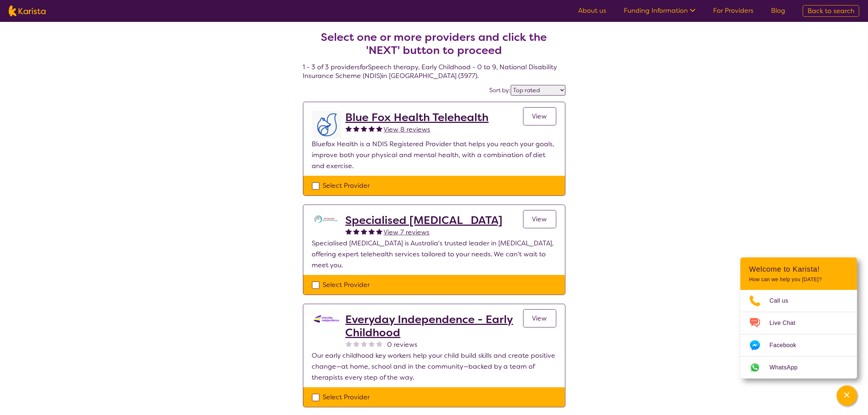 The image size is (868, 415). What do you see at coordinates (327, 125) in the screenshot?
I see `img: qqhcbsxgbvucx6uh3aeq.png` at bounding box center [327, 125].